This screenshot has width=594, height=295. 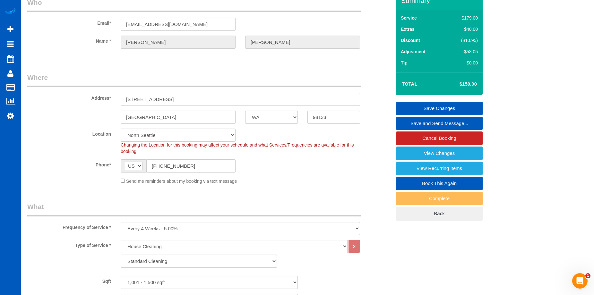 I want to click on label: Email*, so click(x=69, y=22).